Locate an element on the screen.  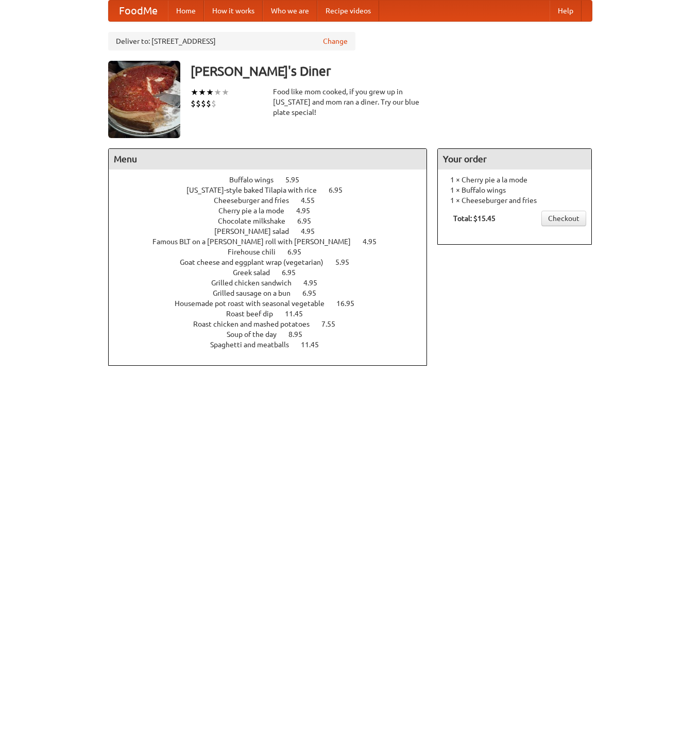
b: Total: $15.45 is located at coordinates (474, 218).